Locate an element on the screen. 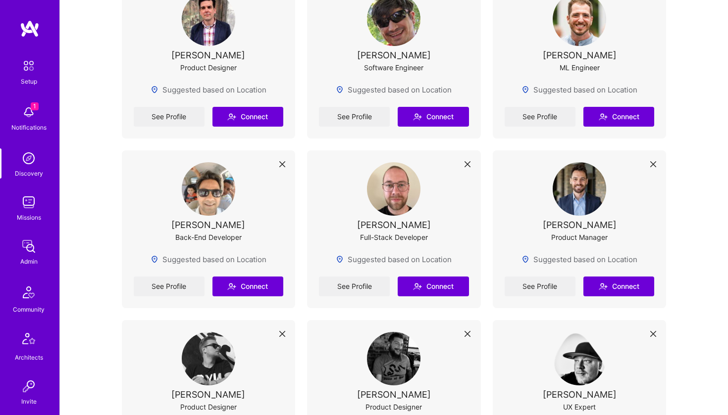 This screenshot has width=728, height=415. div: Full-Stack Developer is located at coordinates (394, 237).